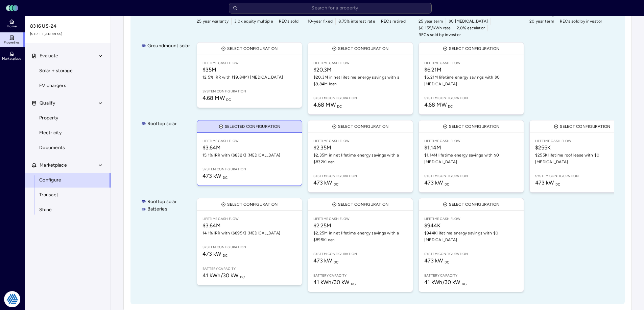 The height and width of the screenshot is (310, 644). What do you see at coordinates (47, 103) in the screenshot?
I see `span: Qualify` at bounding box center [47, 103].